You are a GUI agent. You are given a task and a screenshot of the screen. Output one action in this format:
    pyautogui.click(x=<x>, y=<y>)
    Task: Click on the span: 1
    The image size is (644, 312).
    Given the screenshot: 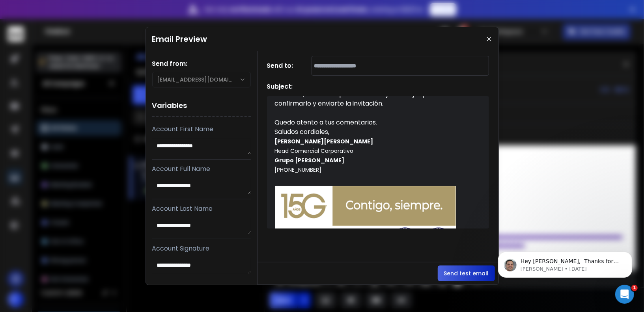 What is the action you would take?
    pyautogui.click(x=634, y=288)
    